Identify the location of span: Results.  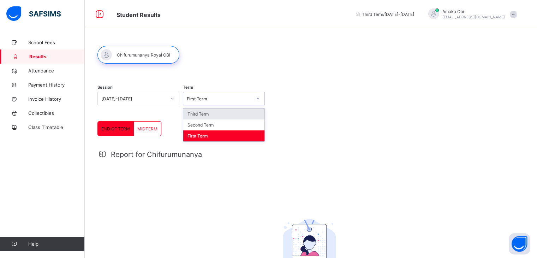
(57, 56).